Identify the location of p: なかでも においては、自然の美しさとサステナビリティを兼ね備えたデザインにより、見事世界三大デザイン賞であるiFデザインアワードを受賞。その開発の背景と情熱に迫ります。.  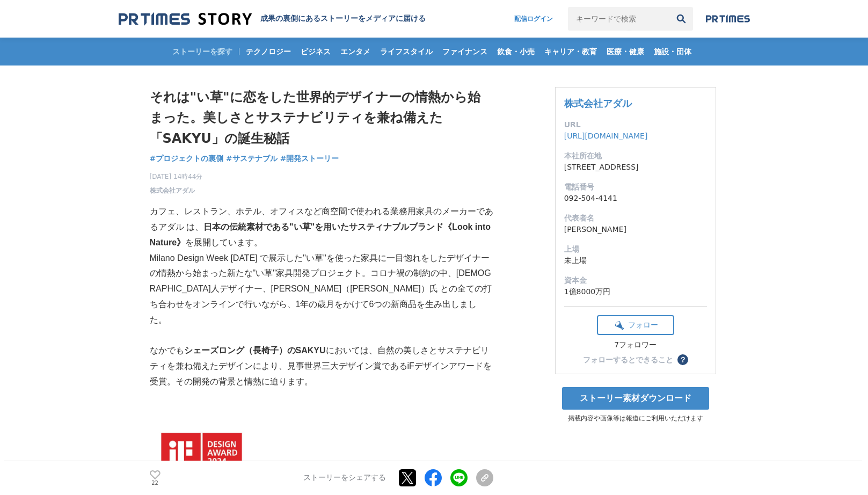
(321, 366).